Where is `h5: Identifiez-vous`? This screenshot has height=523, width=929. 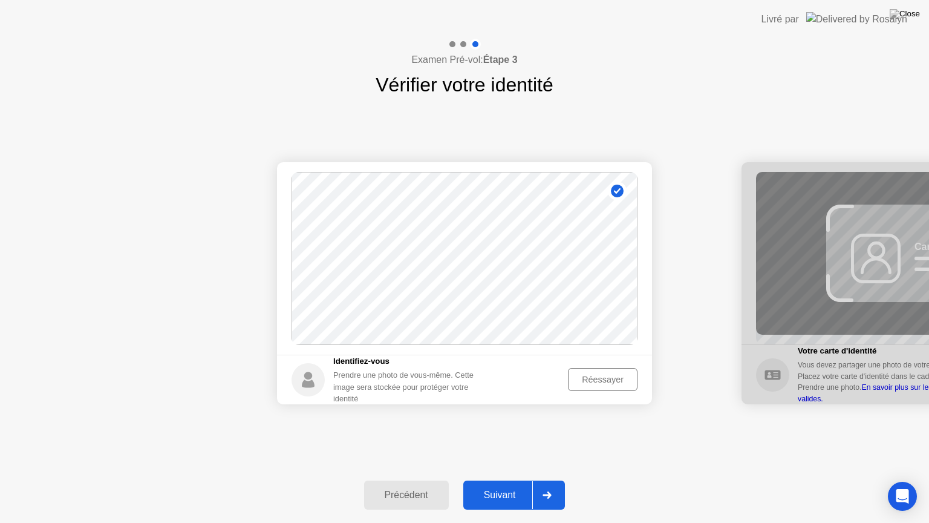 h5: Identifiez-vous is located at coordinates (414, 361).